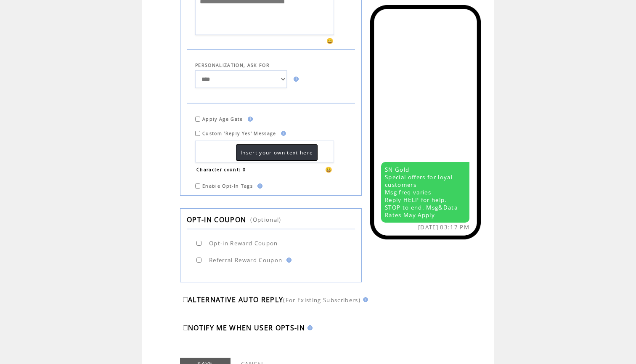  What do you see at coordinates (222, 119) in the screenshot?
I see `span: Apply Age Gate` at bounding box center [222, 119].